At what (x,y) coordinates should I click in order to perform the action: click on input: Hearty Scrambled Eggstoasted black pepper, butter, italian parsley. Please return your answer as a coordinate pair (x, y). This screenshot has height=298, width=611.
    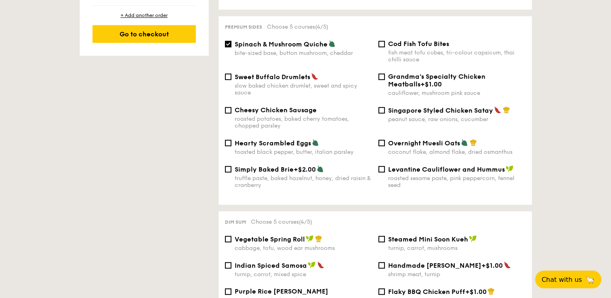
    Looking at the image, I should click on (228, 143).